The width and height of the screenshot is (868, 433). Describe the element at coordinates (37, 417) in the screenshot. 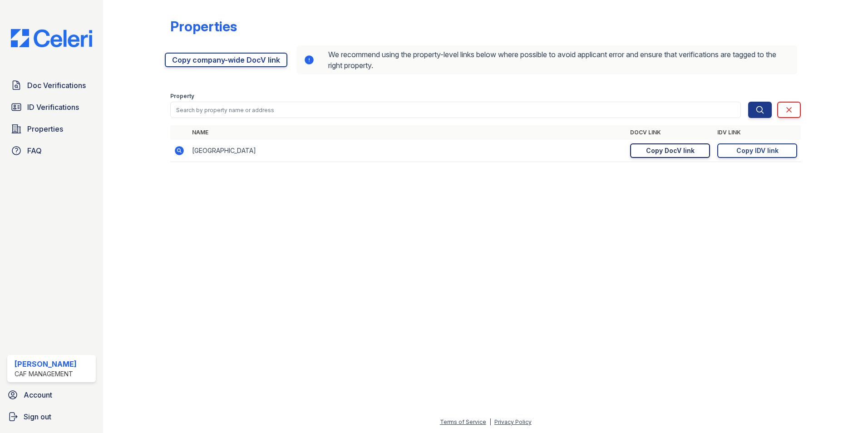

I see `span: Sign out` at that location.